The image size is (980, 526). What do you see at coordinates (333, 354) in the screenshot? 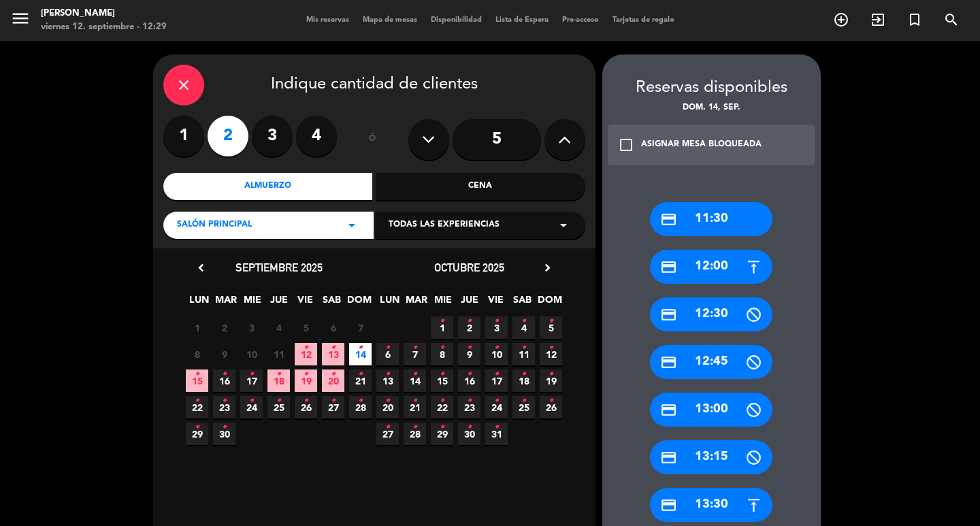
I see `span: 13` at bounding box center [333, 354].